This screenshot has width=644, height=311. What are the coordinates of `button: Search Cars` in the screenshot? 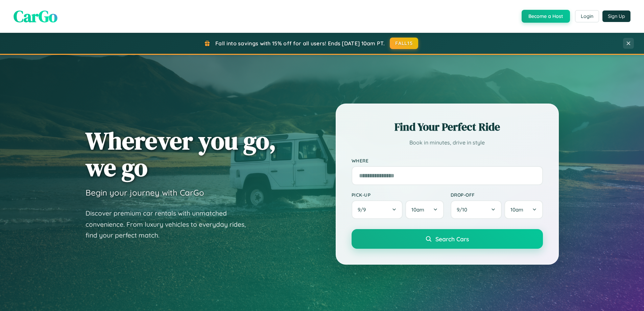 It's located at (448, 239).